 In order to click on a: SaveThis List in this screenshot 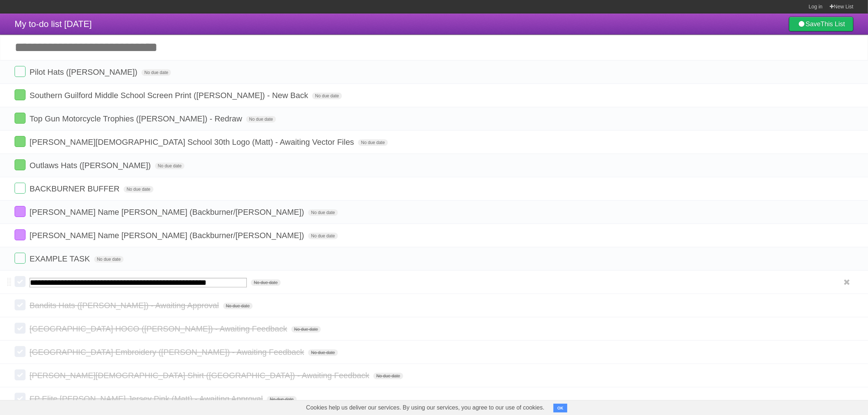, I will do `click(821, 24)`.